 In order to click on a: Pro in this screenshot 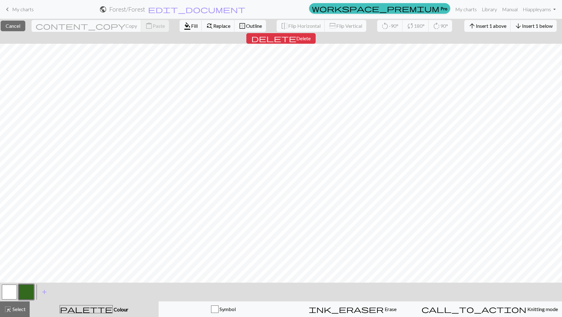, I will do `click(379, 8)`.